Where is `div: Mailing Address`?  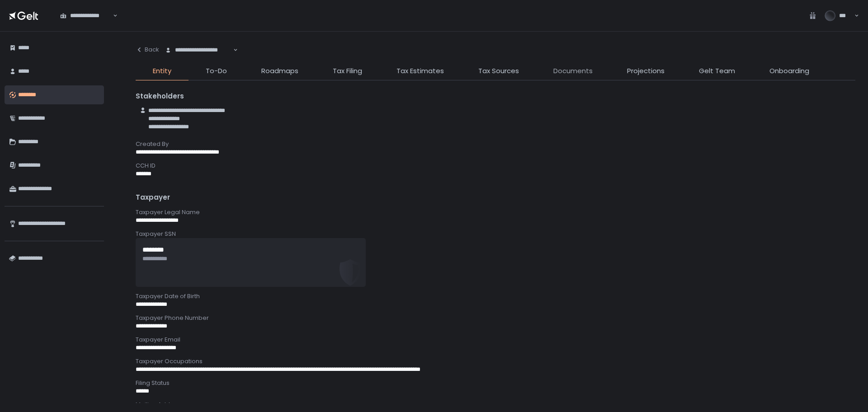
div: Mailing Address is located at coordinates (495, 404).